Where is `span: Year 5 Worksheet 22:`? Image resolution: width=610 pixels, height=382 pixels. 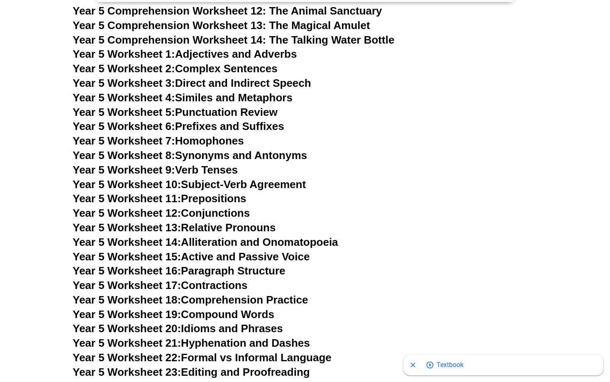
span: Year 5 Worksheet 22: is located at coordinates (127, 357).